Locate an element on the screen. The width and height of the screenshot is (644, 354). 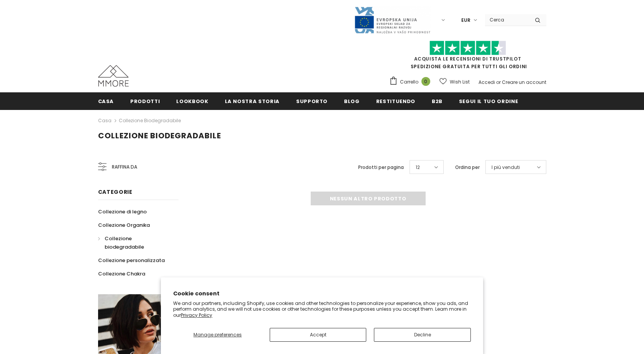
a: Collezione personalizzata is located at coordinates (131, 260).